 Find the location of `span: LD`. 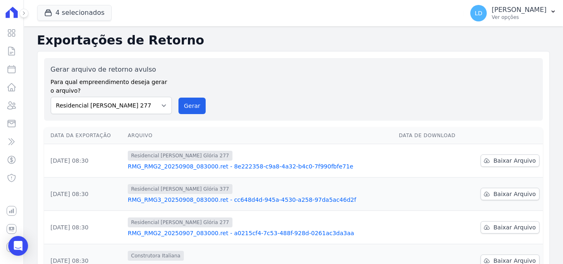

span: LD is located at coordinates (479, 13).